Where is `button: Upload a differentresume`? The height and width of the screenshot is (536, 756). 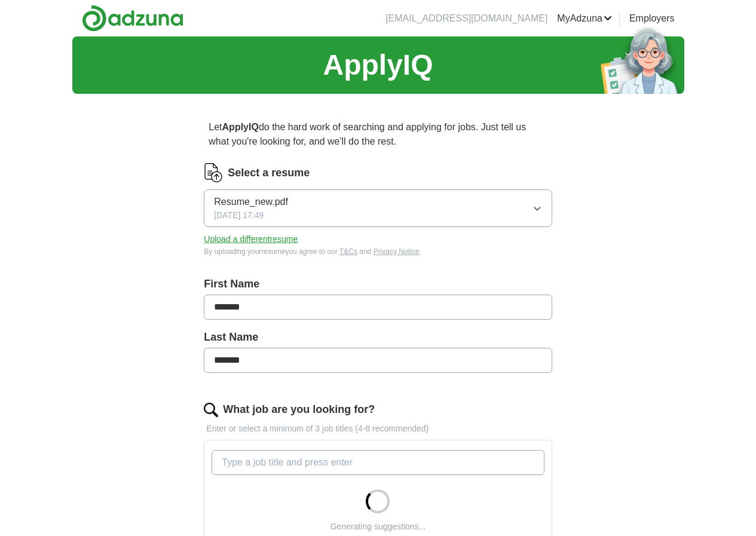
button: Upload a differentresume is located at coordinates (250, 239).